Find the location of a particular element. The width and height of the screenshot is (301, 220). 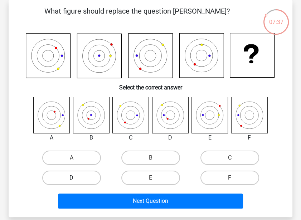

h6: Select the correct answer is located at coordinates (150, 85).